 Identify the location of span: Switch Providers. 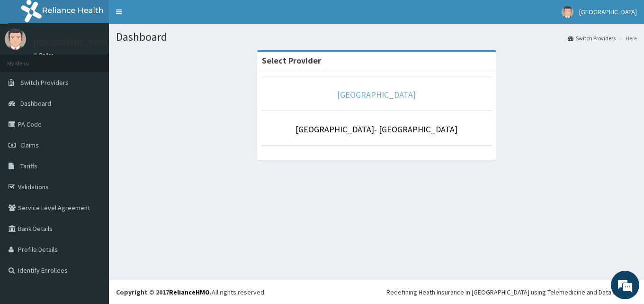
(44, 82).